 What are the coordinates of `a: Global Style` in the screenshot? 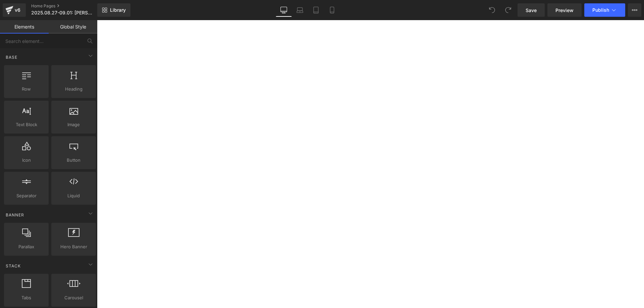 It's located at (73, 27).